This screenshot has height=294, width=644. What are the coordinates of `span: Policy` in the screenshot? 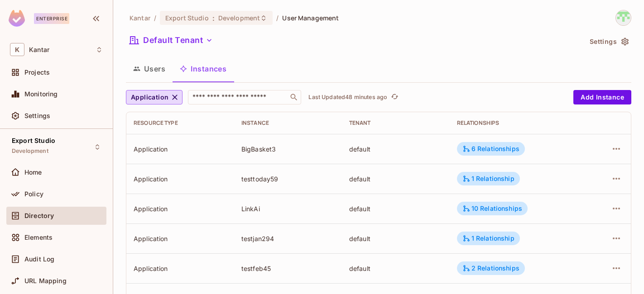 It's located at (34, 194).